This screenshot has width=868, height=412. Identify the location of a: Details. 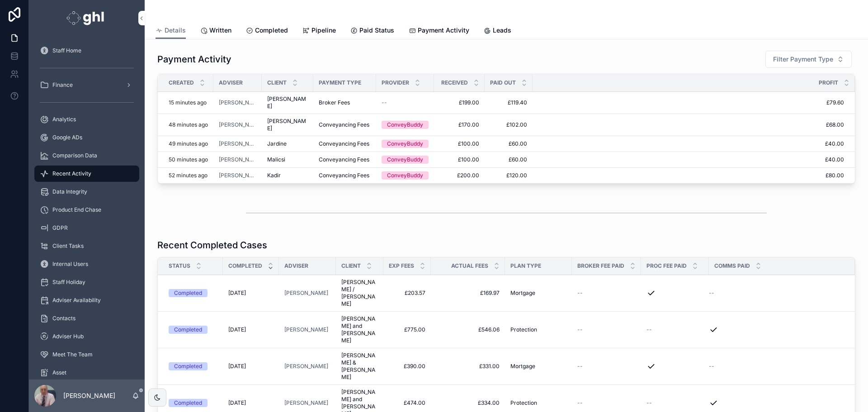
(171, 31).